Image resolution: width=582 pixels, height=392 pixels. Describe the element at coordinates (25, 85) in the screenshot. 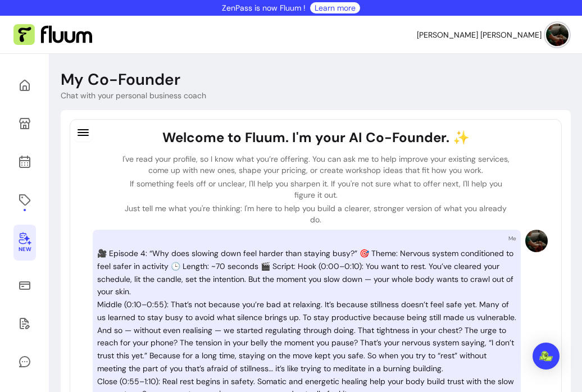

I see `a: Home` at that location.